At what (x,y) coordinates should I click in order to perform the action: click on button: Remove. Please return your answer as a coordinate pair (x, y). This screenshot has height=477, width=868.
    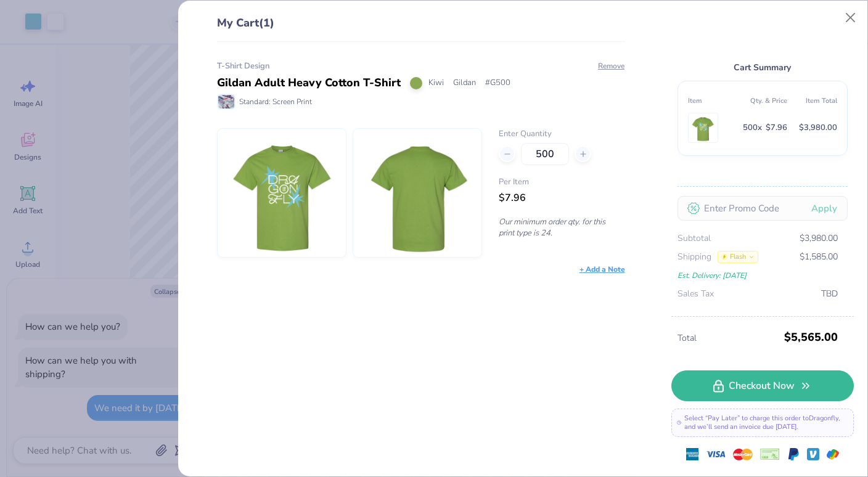
    Looking at the image, I should click on (611, 66).